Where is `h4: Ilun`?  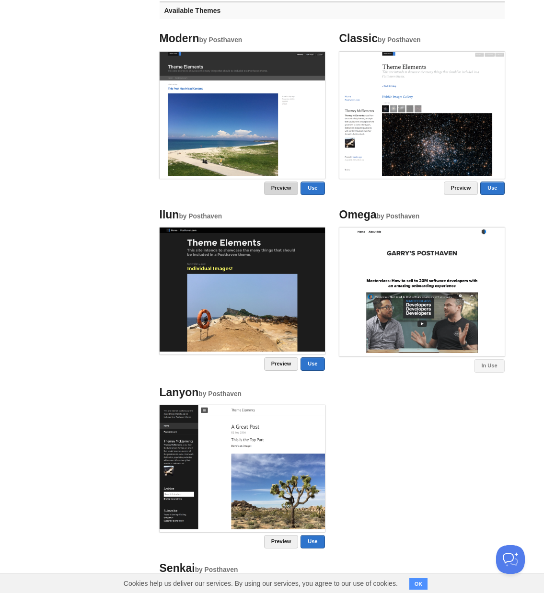 h4: Ilun is located at coordinates (242, 215).